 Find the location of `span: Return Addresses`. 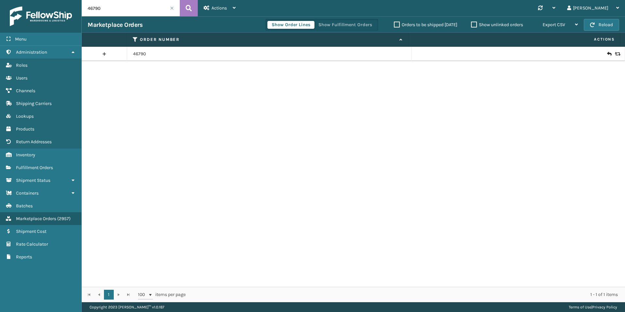

span: Return Addresses is located at coordinates (34, 142).